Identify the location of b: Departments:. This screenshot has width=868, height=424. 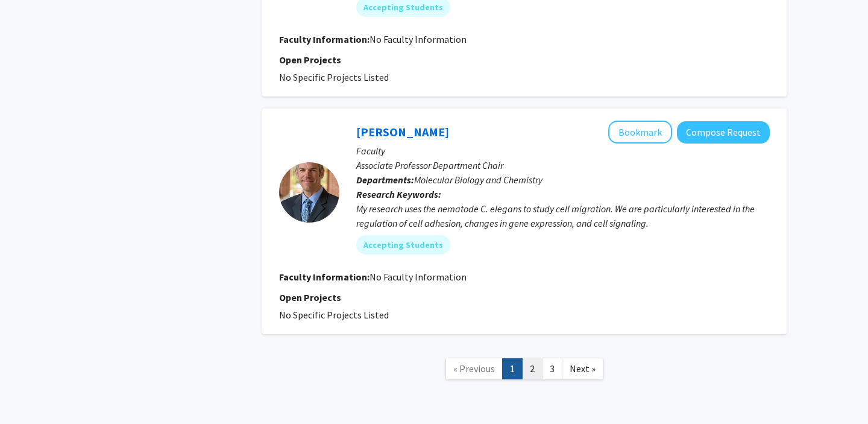
(385, 179).